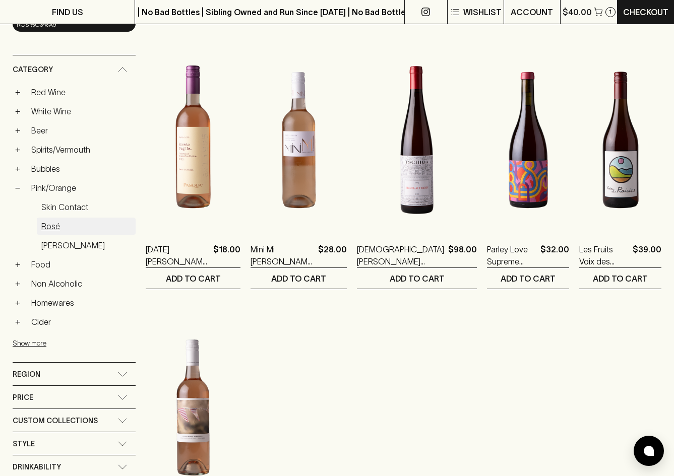 Image resolution: width=674 pixels, height=476 pixels. What do you see at coordinates (68, 12) in the screenshot?
I see `p: FIND US` at bounding box center [68, 12].